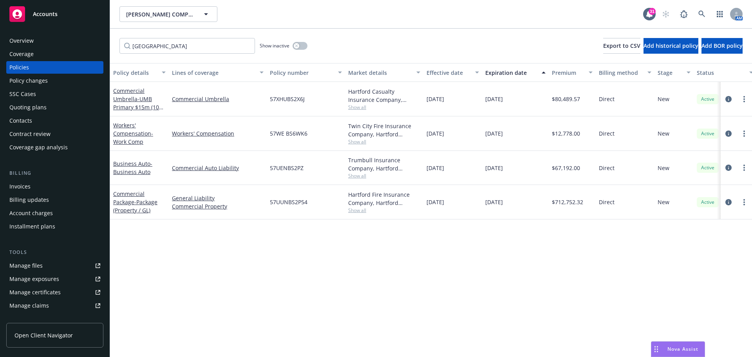 This screenshot has width=752, height=357. Describe the element at coordinates (55, 305) in the screenshot. I see `a: Manage claims` at that location.